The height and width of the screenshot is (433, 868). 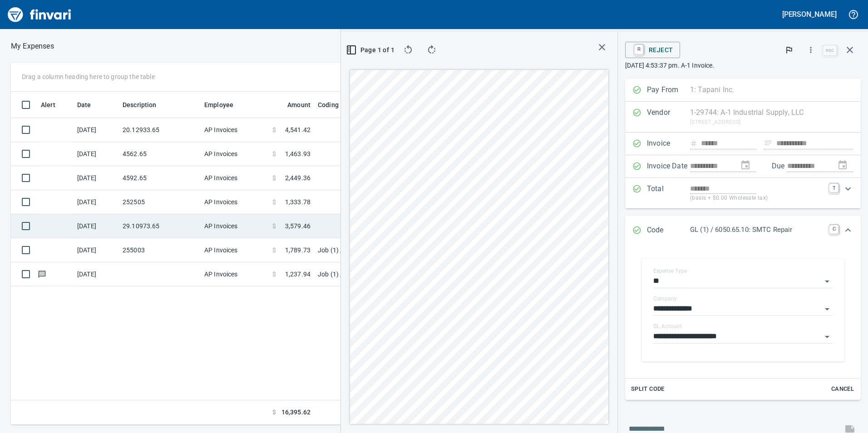 I want to click on p: Total, so click(x=668, y=193).